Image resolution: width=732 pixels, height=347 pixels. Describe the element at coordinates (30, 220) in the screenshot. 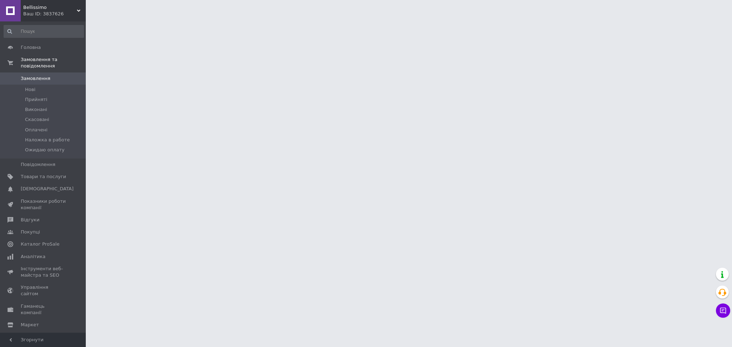

I see `span: Відгуки` at that location.